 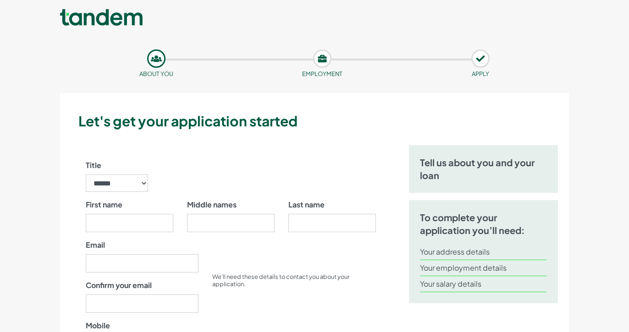 What do you see at coordinates (483, 169) in the screenshot?
I see `h5: Tell us about you and your loan` at bounding box center [483, 169].